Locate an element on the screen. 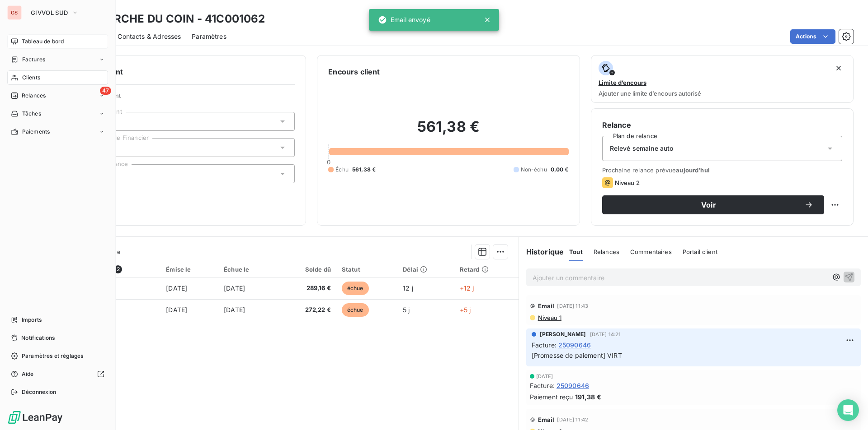 The image size is (868, 430). span: aujourd’hui is located at coordinates (692, 170).